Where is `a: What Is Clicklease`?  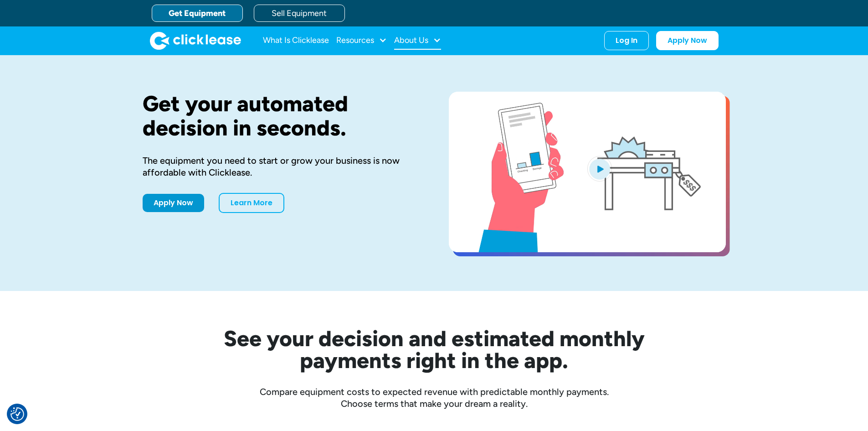 a: What Is Clicklease is located at coordinates (296, 41).